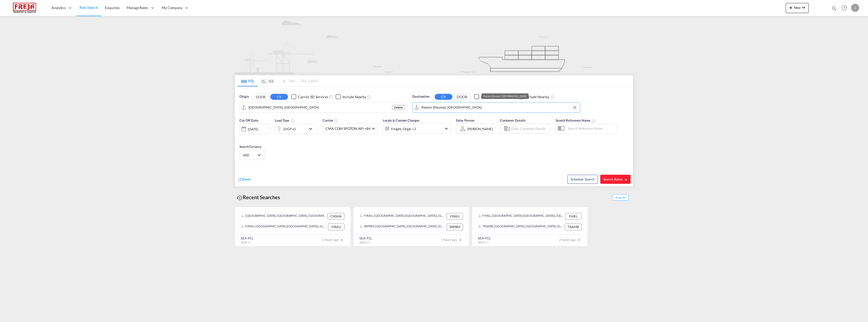 This screenshot has height=322, width=868. I want to click on md-select: Sales Person: Jarkko Lamminpaa, so click(480, 129).